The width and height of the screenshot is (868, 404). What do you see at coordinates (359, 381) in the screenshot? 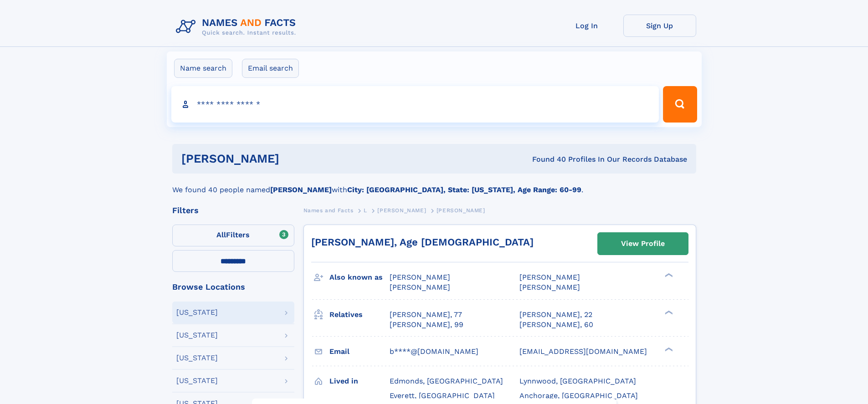
I see `h3: Lived in` at bounding box center [359, 381].